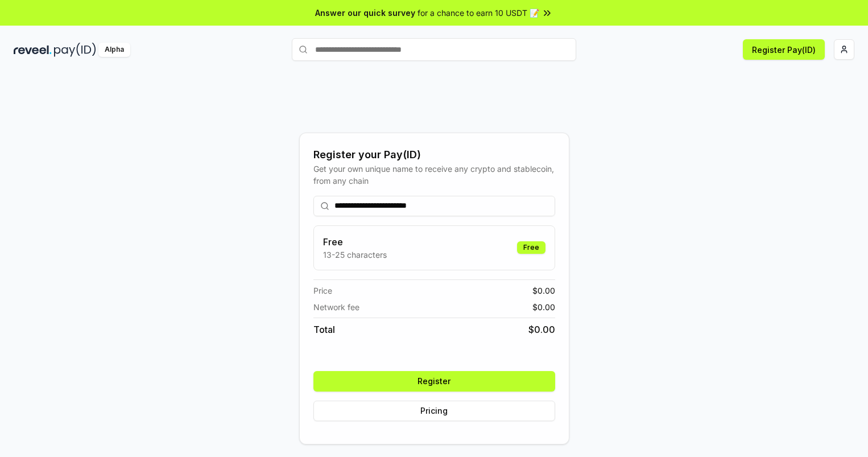 The image size is (868, 457). What do you see at coordinates (784, 50) in the screenshot?
I see `button: Register Pay(ID)` at bounding box center [784, 50].